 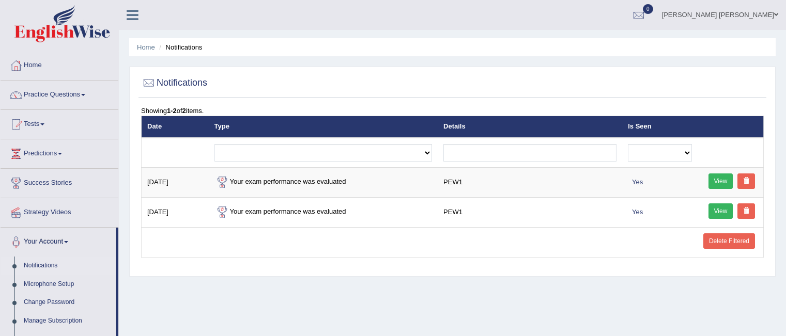 I want to click on a: Microphone Setup, so click(x=67, y=285).